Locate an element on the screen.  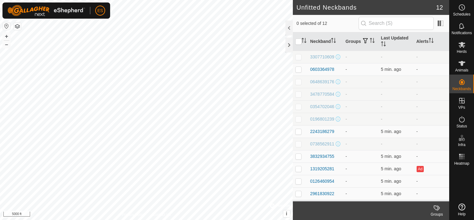
div: 0354702046 is located at coordinates (323, 106).